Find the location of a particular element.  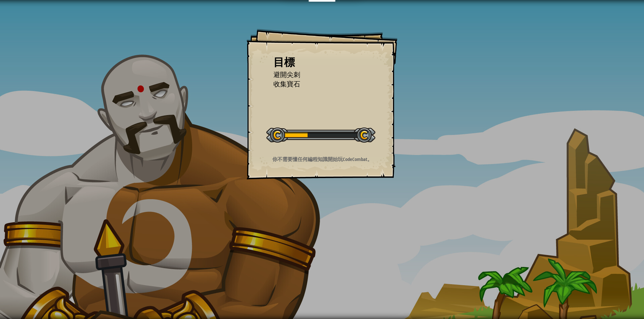

li: 避開尖刺 is located at coordinates (317, 74).